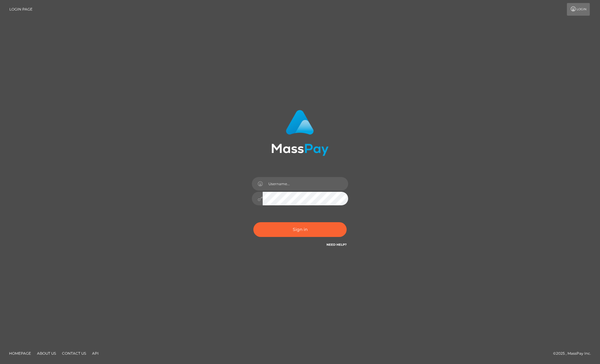  What do you see at coordinates (574, 353) in the screenshot?
I see `div: © 2025 , MassPay Inc.` at bounding box center [574, 353].